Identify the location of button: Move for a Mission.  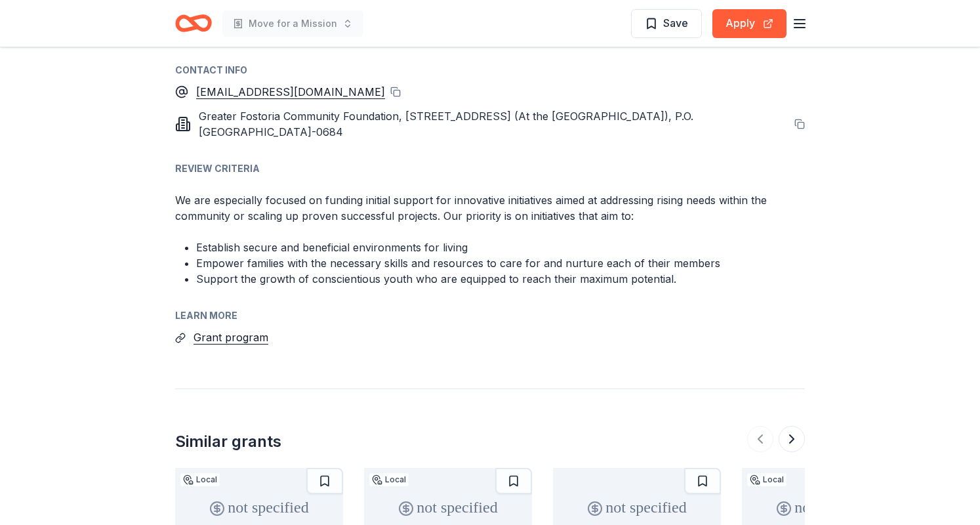
(292, 24).